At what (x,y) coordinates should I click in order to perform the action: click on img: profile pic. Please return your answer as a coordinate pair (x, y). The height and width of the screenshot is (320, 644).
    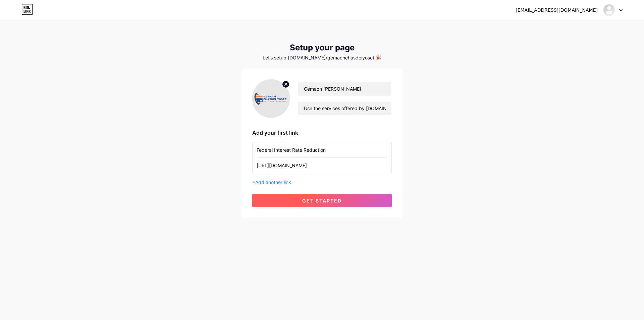
    Looking at the image, I should click on (271, 98).